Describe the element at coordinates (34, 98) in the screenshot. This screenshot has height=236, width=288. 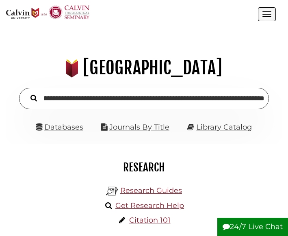
I see `button: Search` at that location.